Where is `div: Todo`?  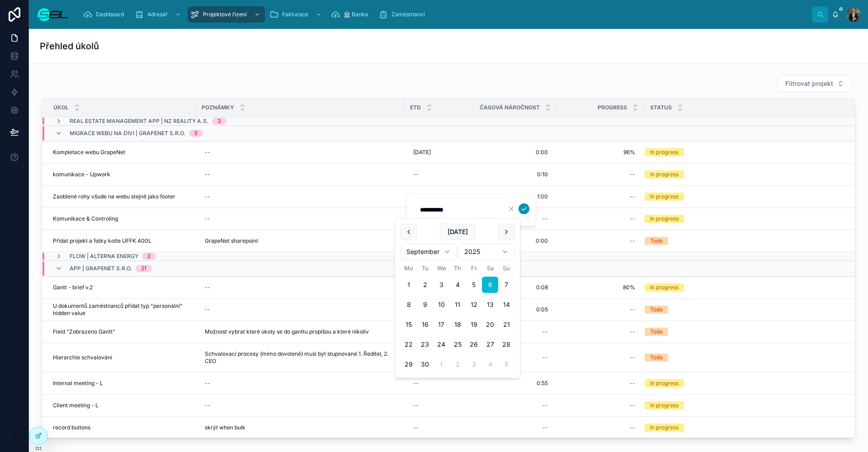 div: Todo is located at coordinates (656, 241).